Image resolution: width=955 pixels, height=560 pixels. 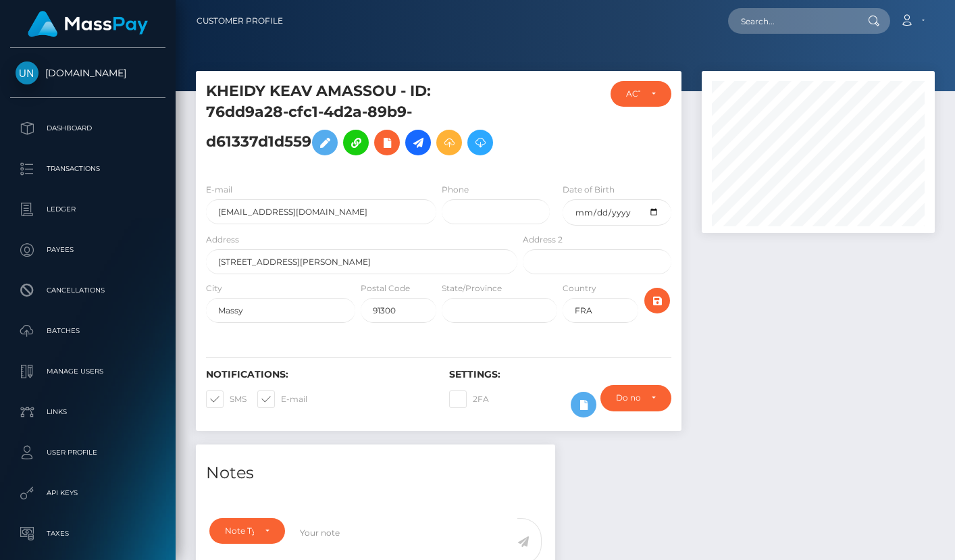 What do you see at coordinates (88, 493) in the screenshot?
I see `p: API Keys` at bounding box center [88, 493].